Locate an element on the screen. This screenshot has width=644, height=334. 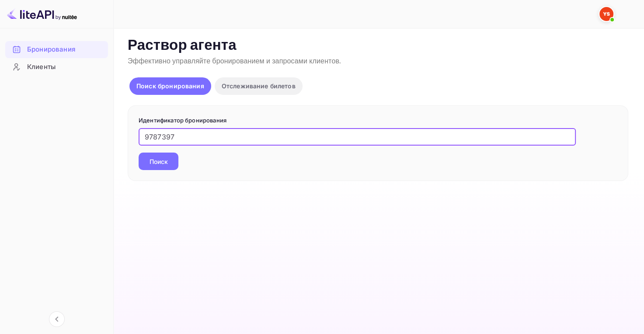
ya-tr-span: Идентификатор бронирования is located at coordinates (182, 120).